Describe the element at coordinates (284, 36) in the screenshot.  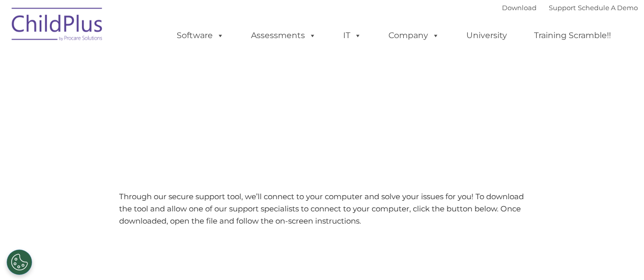
I see `a: Assessments` at that location.